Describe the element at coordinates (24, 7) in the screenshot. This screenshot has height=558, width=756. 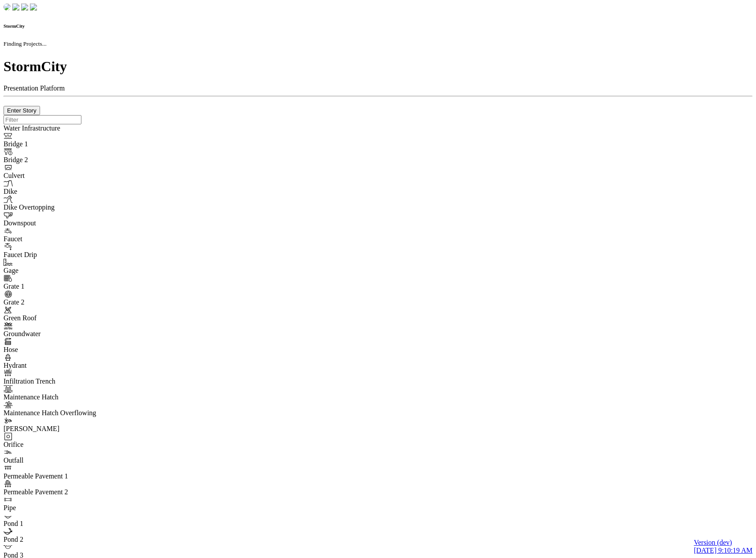
I see `img: chi-fish-up.png` at that location.